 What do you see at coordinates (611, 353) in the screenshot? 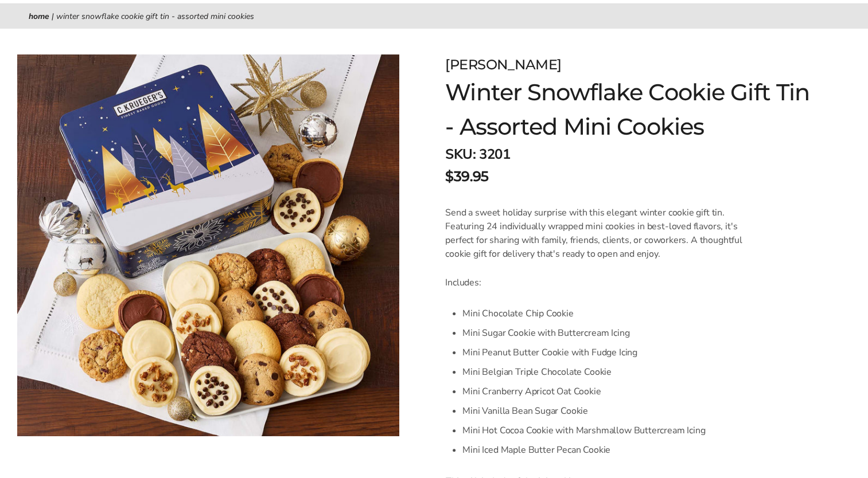
I see `li: Mini Peanut Butter Cookie with Fudge Icing` at bounding box center [611, 353].